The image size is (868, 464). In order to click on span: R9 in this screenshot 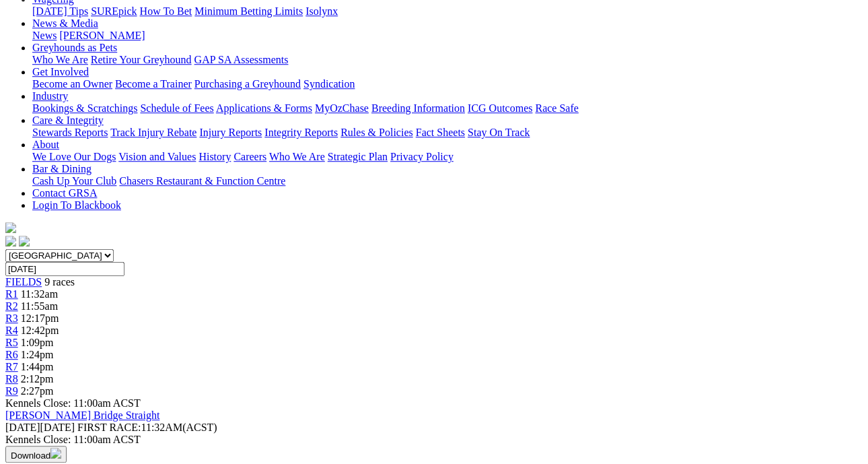, I will do `click(12, 391)`.